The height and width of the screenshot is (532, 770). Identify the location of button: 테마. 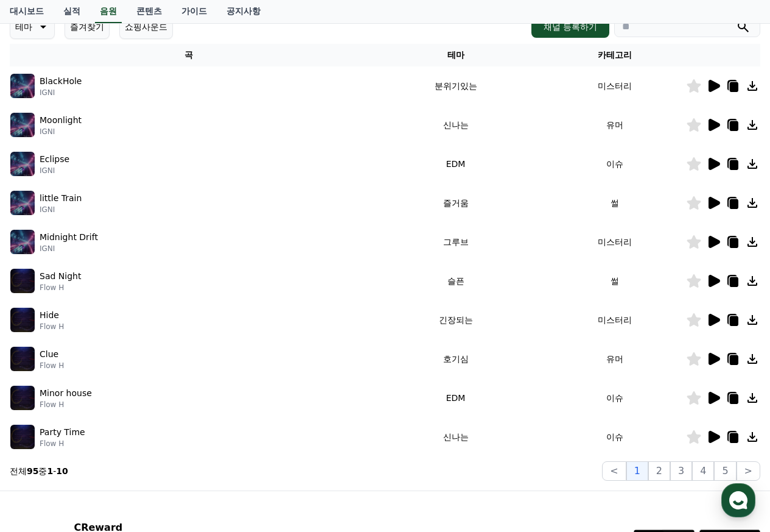
(33, 27).